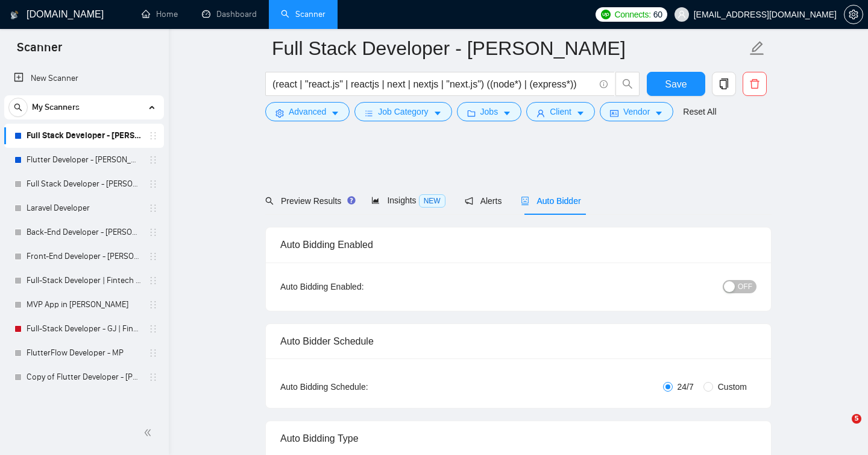  I want to click on span: bars, so click(369, 113).